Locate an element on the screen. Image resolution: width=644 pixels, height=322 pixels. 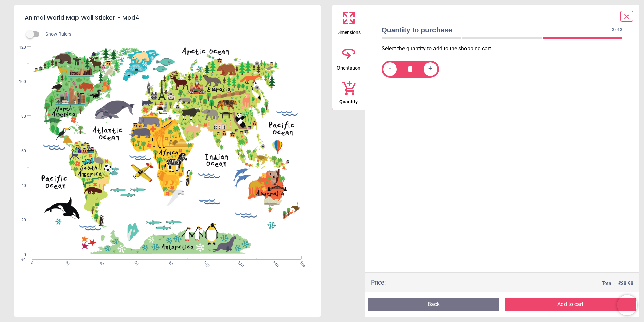
p: Select the quantity to add to the shopping cart. is located at coordinates (505, 48).